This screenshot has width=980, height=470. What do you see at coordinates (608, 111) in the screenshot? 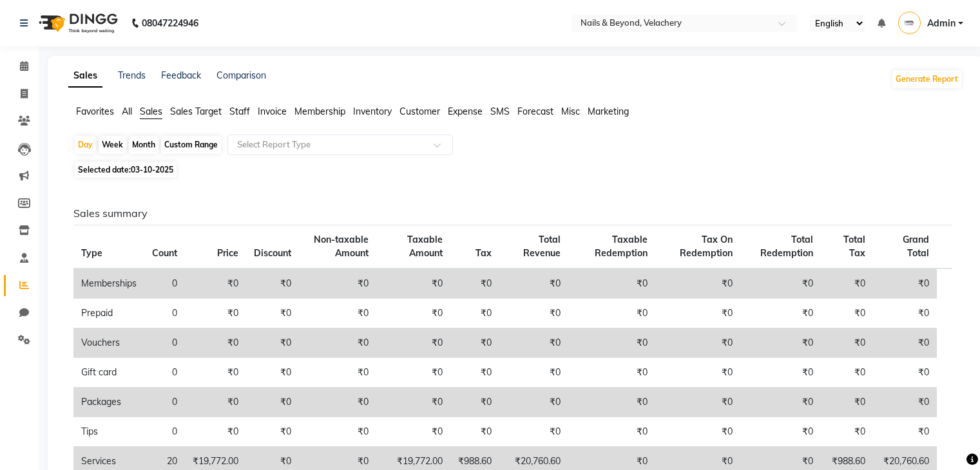
I see `span: Marketing` at bounding box center [608, 111].